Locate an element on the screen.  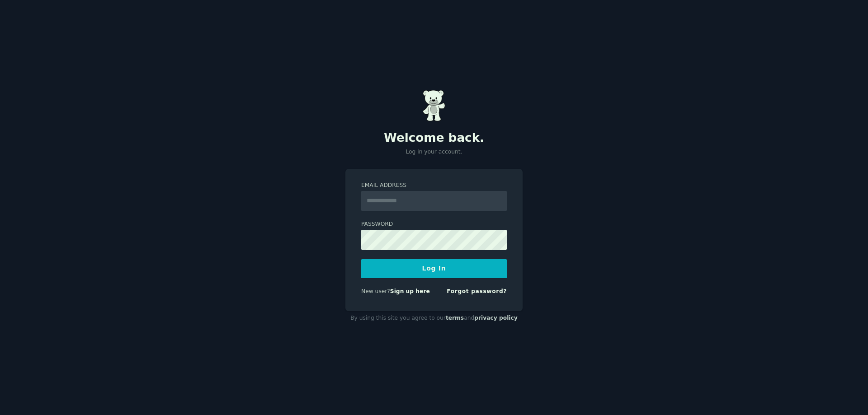
p: Log in your account. is located at coordinates (434, 153).